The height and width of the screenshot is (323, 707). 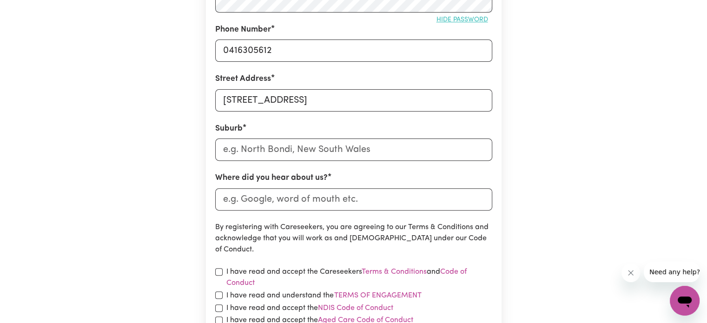 I want to click on span: Need any help?, so click(x=31, y=10).